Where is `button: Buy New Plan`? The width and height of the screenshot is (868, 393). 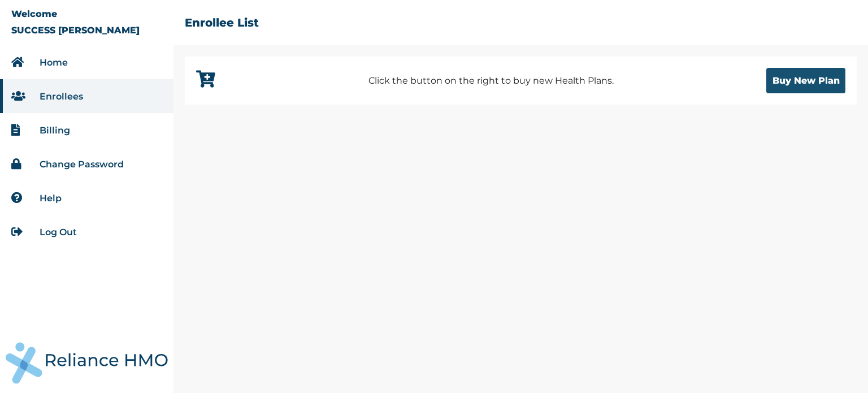 button: Buy New Plan is located at coordinates (806, 80).